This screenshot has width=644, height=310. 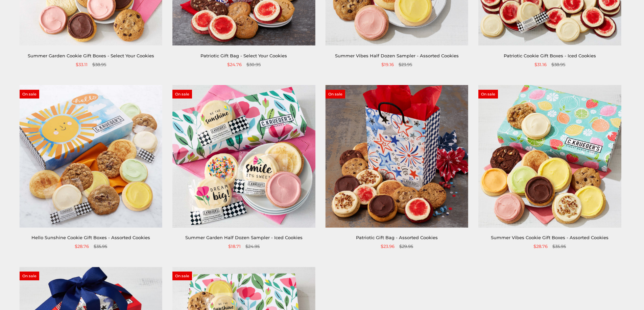 I want to click on span: $24.76, so click(x=234, y=64).